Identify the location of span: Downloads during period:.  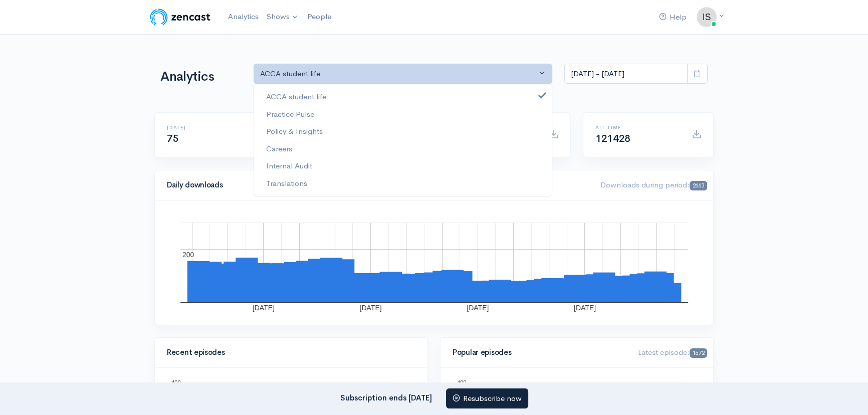
(653, 184).